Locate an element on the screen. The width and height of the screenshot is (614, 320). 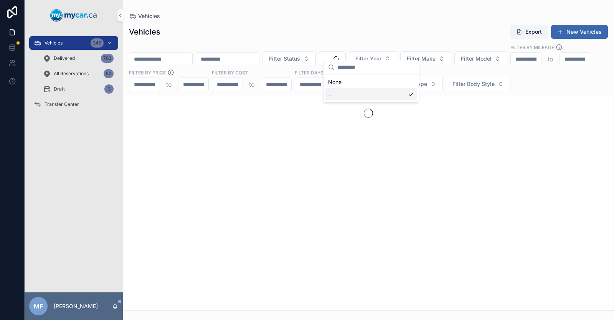
label: Filter By Mileage is located at coordinates (532, 47).